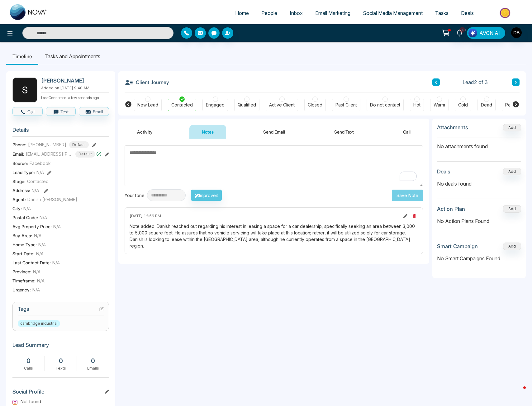 The width and height of the screenshot is (532, 406). I want to click on span: Address:, so click(26, 190).